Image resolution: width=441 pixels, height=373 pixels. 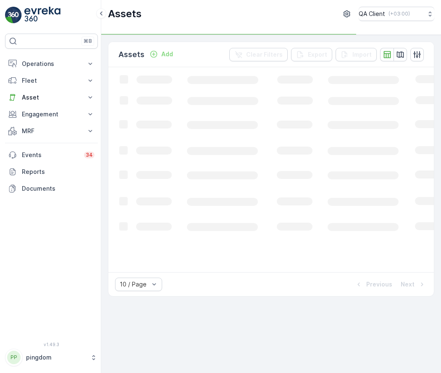 I want to click on p: Export, so click(x=318, y=55).